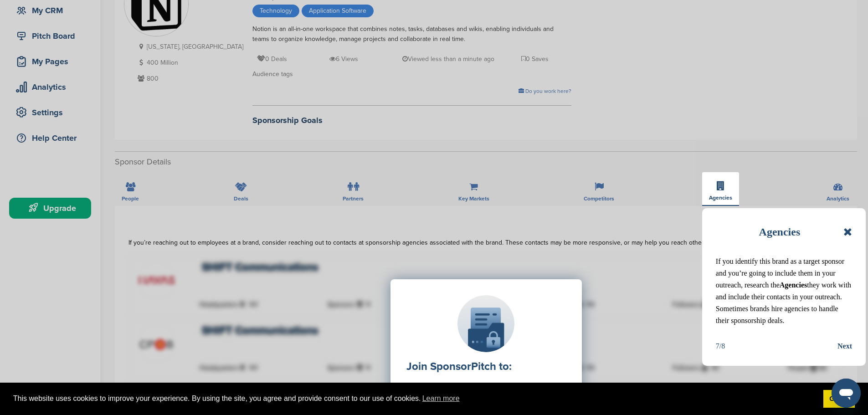 This screenshot has height=415, width=868. Describe the element at coordinates (845, 346) in the screenshot. I see `div: Next` at that location.